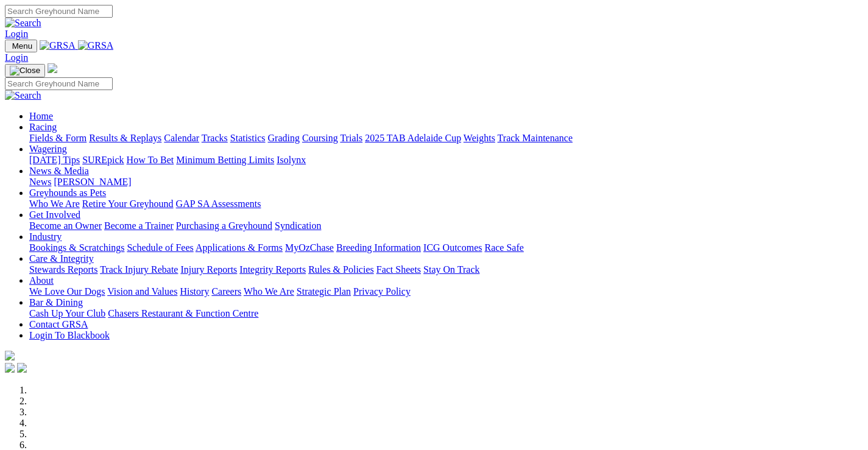 The height and width of the screenshot is (450, 868). I want to click on a: Applications & Forms, so click(239, 247).